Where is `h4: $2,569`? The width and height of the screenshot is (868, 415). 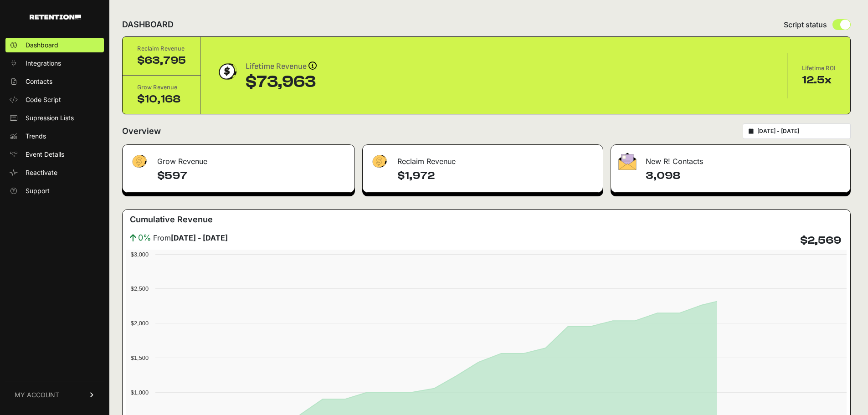
h4: $2,569 is located at coordinates (821, 240).